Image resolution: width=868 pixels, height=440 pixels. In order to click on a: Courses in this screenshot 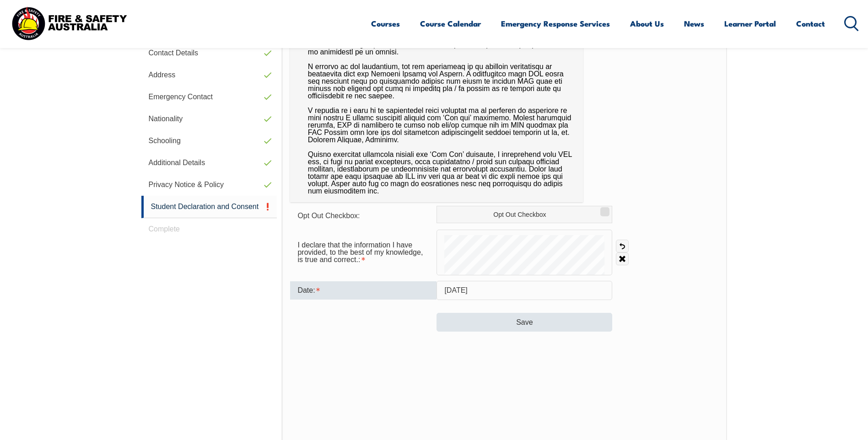, I will do `click(385, 23)`.